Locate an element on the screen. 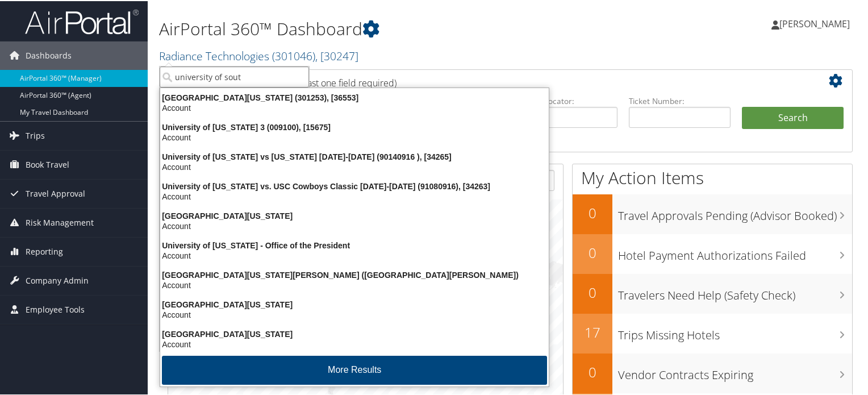  span: Employee Tools is located at coordinates (55, 308).